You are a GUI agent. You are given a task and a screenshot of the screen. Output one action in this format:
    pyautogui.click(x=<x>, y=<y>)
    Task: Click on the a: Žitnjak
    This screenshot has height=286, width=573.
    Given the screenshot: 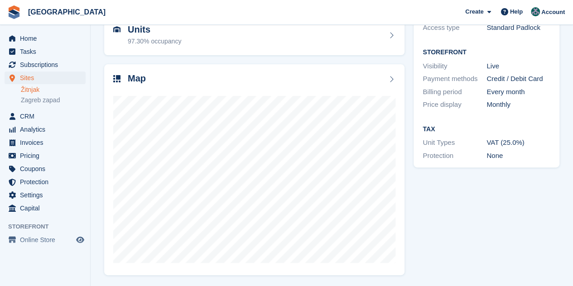 What is the action you would take?
    pyautogui.click(x=53, y=90)
    